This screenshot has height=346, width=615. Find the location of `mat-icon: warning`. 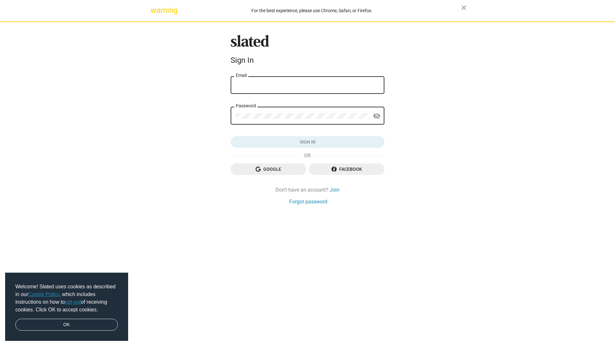

mat-icon: warning is located at coordinates (154, 10).